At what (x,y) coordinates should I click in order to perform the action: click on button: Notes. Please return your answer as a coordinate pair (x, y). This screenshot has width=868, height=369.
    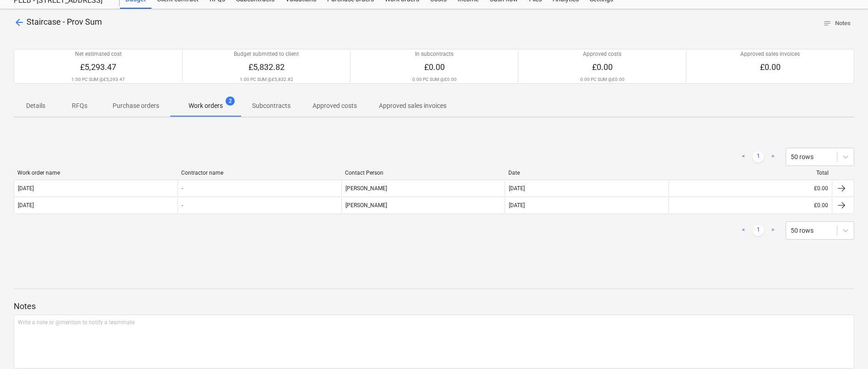
    Looking at the image, I should click on (837, 23).